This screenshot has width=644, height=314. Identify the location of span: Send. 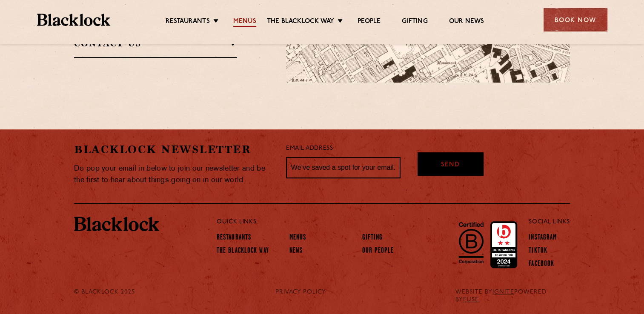
(450, 165).